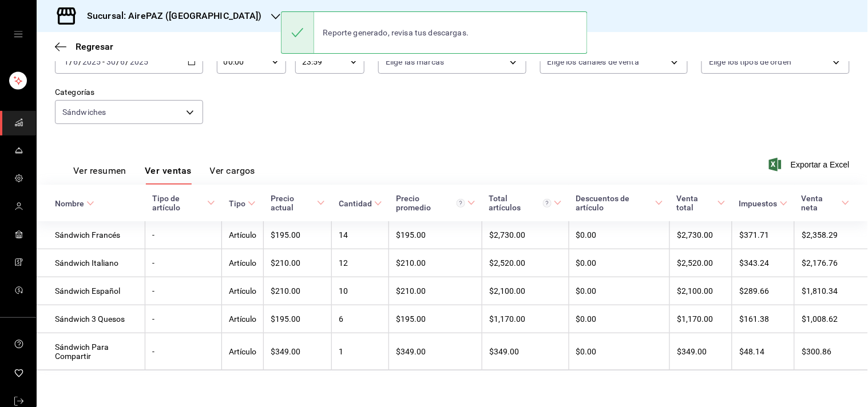 This screenshot has width=868, height=407. Describe the element at coordinates (521, 203) in the screenshot. I see `div: Total artículos` at that location.